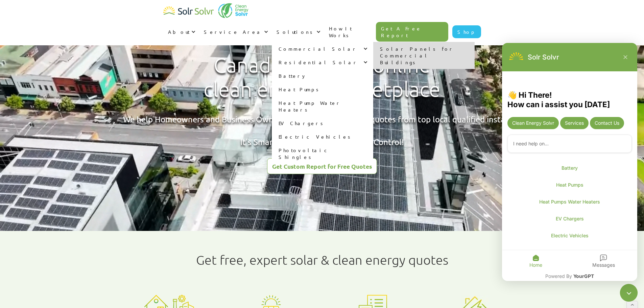 This screenshot has width=644, height=308. Describe the element at coordinates (626, 57) in the screenshot. I see `button: Close chatbot` at that location.